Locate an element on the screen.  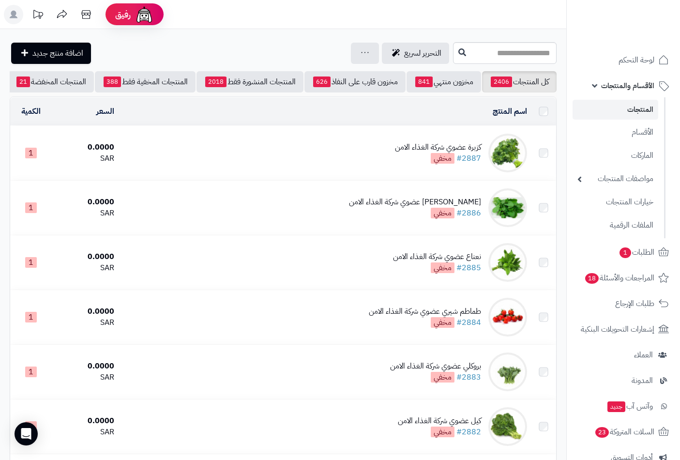
a: المراجعات والأسئلة18 is located at coordinates (623, 278).